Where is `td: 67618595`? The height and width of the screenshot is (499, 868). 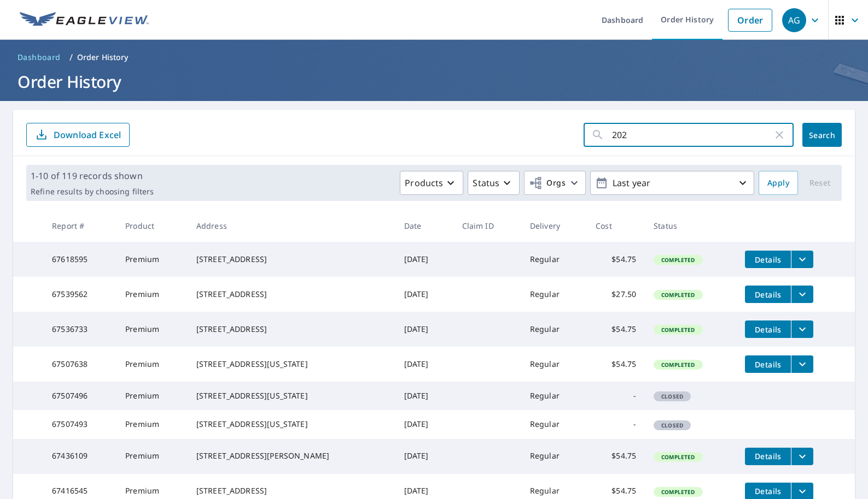 td: 67618595 is located at coordinates (80, 260).